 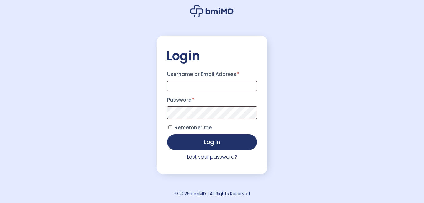 I want to click on a: Lost your password?, so click(x=212, y=157).